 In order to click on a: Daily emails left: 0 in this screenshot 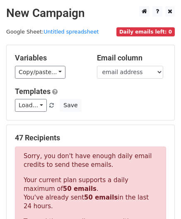, I will do `click(145, 31)`.